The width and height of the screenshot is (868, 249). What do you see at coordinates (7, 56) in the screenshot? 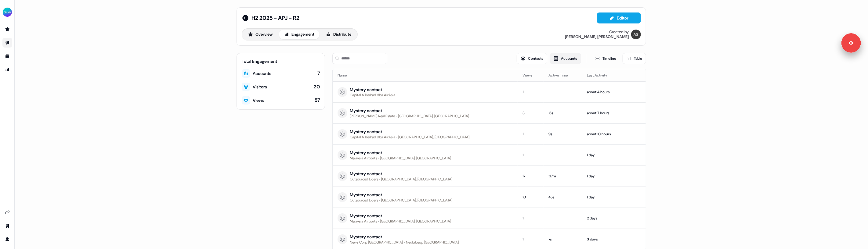
I see `a: Go to templates` at bounding box center [7, 56].